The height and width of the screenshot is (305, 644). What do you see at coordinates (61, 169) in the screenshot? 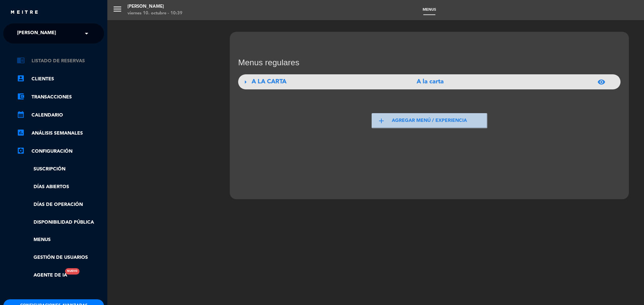
I see `a: Suscripción` at bounding box center [61, 169].